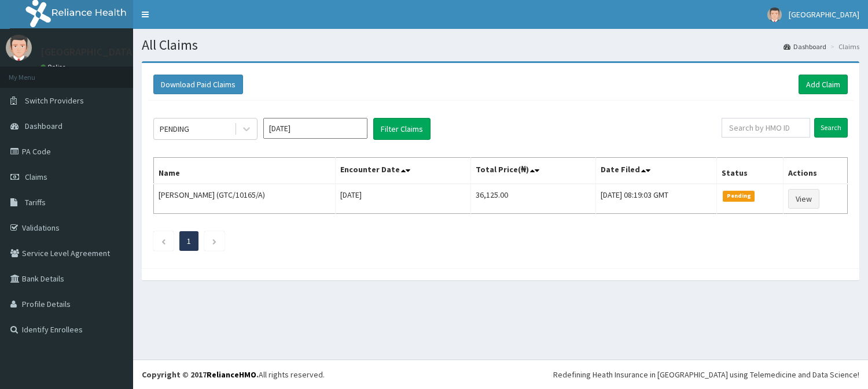 The height and width of the screenshot is (389, 868). Describe the element at coordinates (403, 171) in the screenshot. I see `th: Encounter Date` at that location.